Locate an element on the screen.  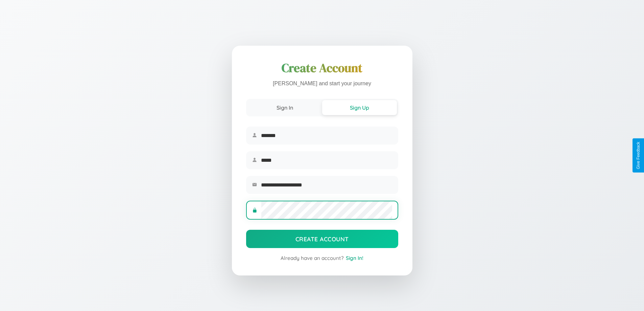
div: Give Feedback is located at coordinates (638, 155).